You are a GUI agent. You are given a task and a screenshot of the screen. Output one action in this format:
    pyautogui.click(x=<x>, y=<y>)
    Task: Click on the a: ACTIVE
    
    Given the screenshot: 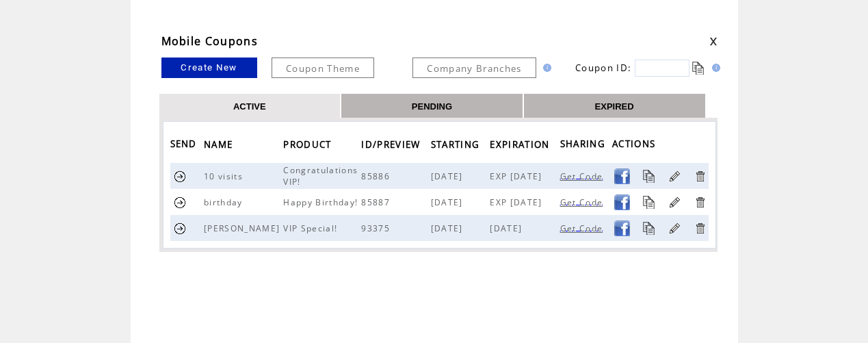 What is the action you would take?
    pyautogui.click(x=250, y=105)
    